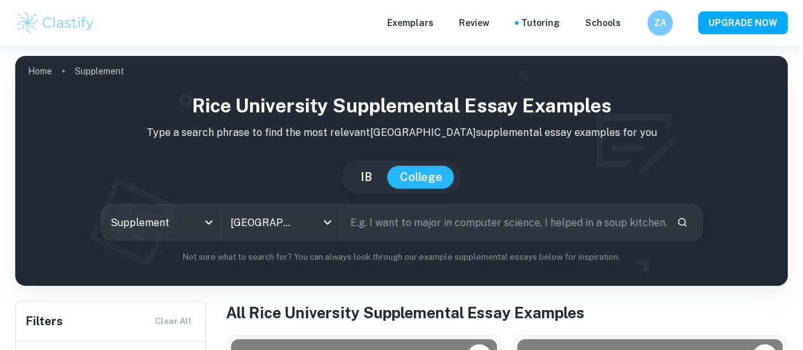 The image size is (803, 350). I want to click on div: Schools, so click(603, 23).